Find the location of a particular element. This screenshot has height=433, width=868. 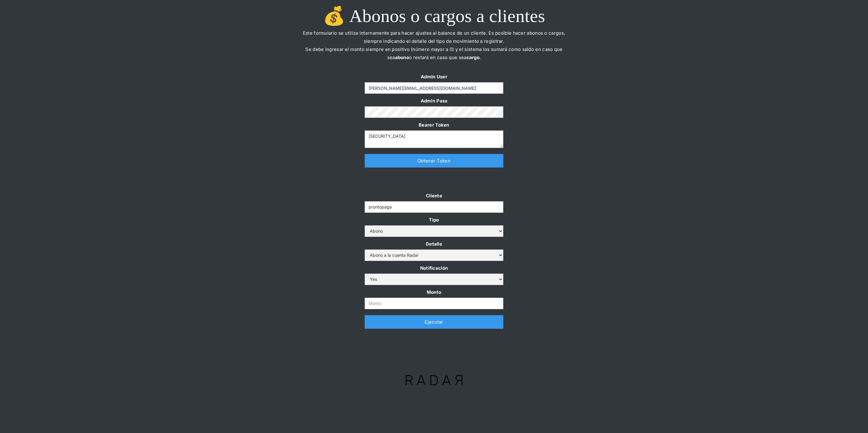

label: Bearer Token is located at coordinates (434, 124).